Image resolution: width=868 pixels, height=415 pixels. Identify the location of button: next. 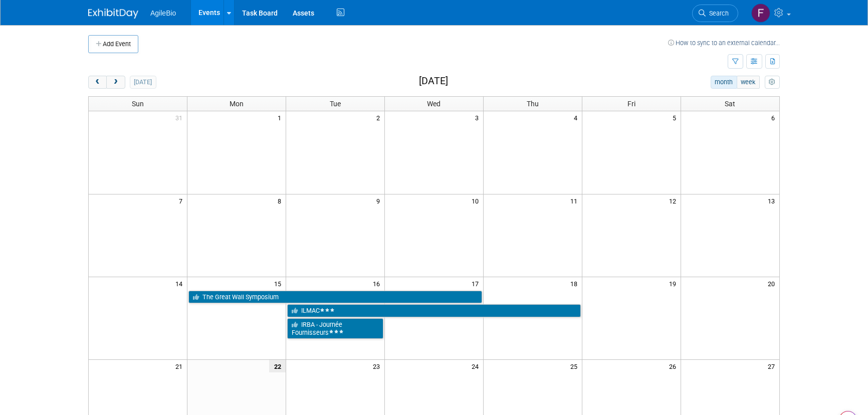
(115, 82).